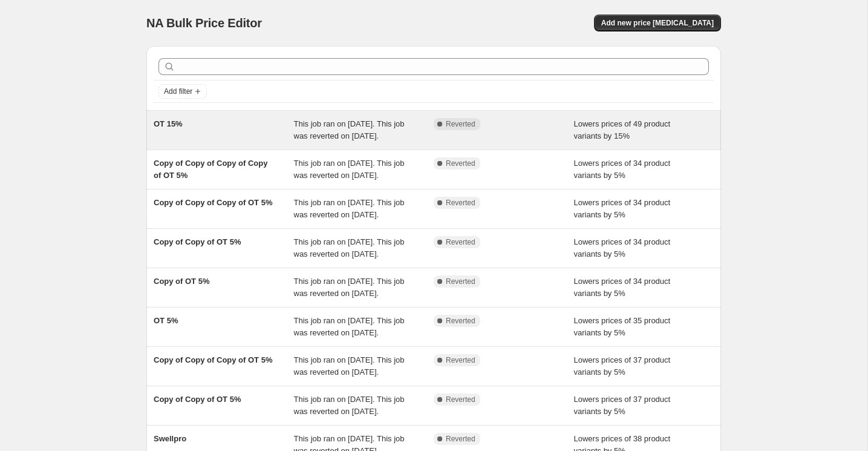 The width and height of the screenshot is (868, 451). I want to click on span: Copy of Copy of Copy of Copy of OT 5%, so click(211, 169).